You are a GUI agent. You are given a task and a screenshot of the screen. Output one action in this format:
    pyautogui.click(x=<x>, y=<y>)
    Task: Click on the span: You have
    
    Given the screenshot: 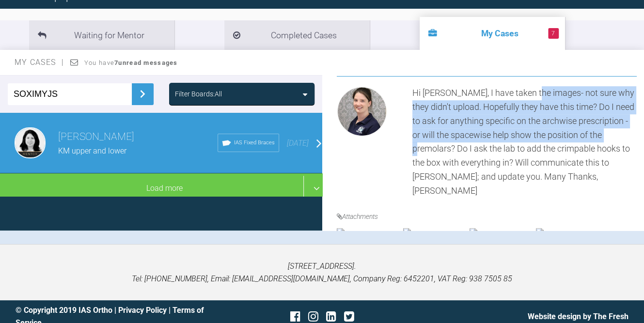 What is the action you would take?
    pyautogui.click(x=131, y=62)
    